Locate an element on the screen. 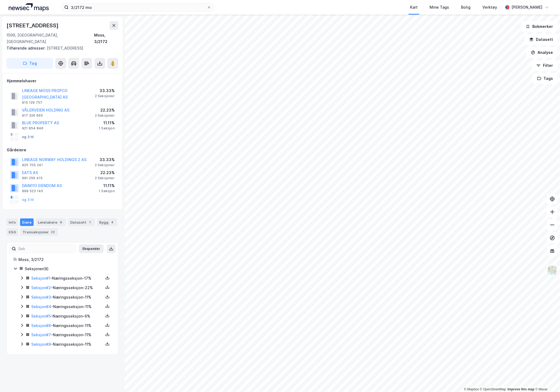  a: Seksjon#2 is located at coordinates (41, 287).